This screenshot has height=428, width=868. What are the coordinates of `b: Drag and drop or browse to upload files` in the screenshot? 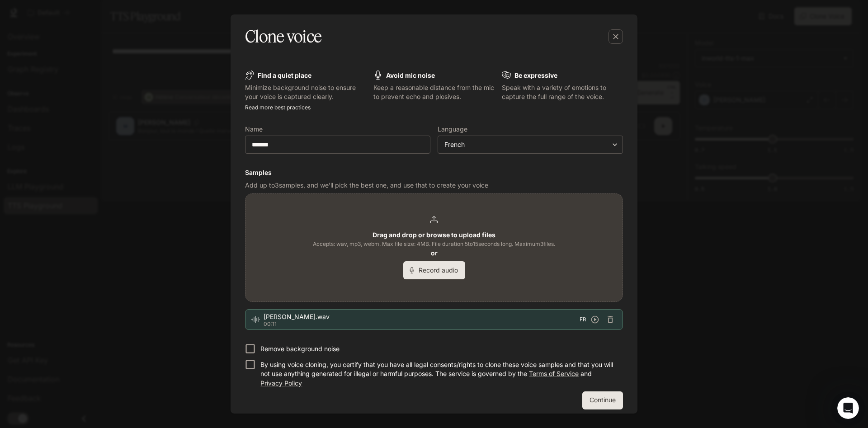 It's located at (434, 234).